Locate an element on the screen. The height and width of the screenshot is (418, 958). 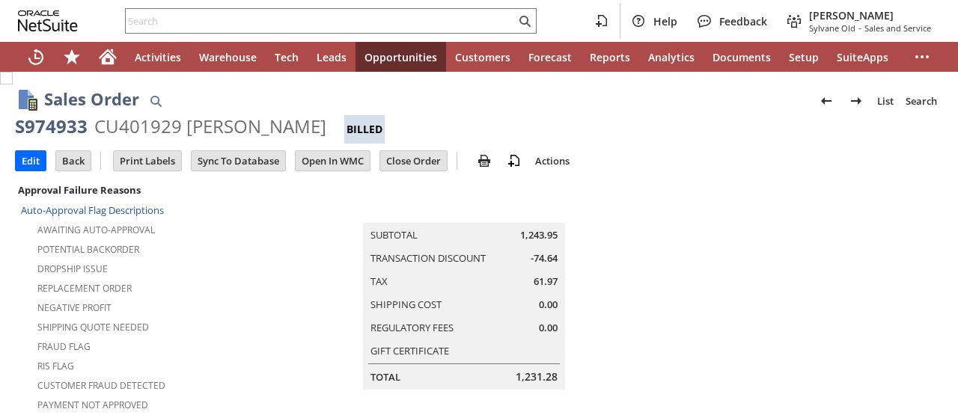
span: 1,243.95 is located at coordinates (539, 235).